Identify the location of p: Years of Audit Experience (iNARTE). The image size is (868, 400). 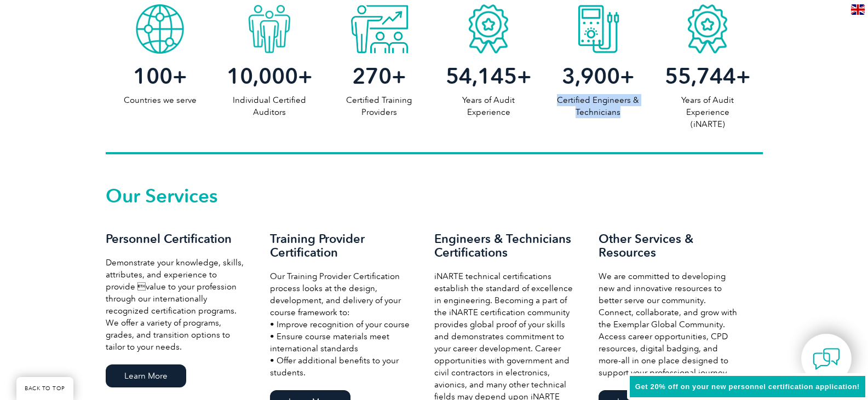
(707, 112).